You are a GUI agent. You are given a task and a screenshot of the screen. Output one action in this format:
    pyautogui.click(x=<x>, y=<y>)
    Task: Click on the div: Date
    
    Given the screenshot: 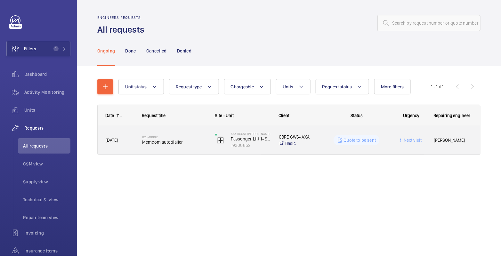 What is the action you would take?
    pyautogui.click(x=109, y=116)
    